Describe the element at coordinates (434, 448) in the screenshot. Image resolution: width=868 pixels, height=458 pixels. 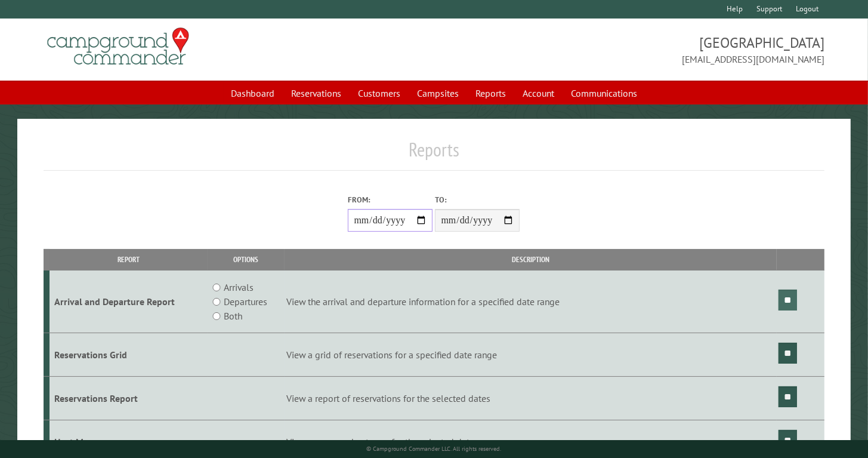
I see `small: © Campground Commander LLC. All rights reserved.` at that location.